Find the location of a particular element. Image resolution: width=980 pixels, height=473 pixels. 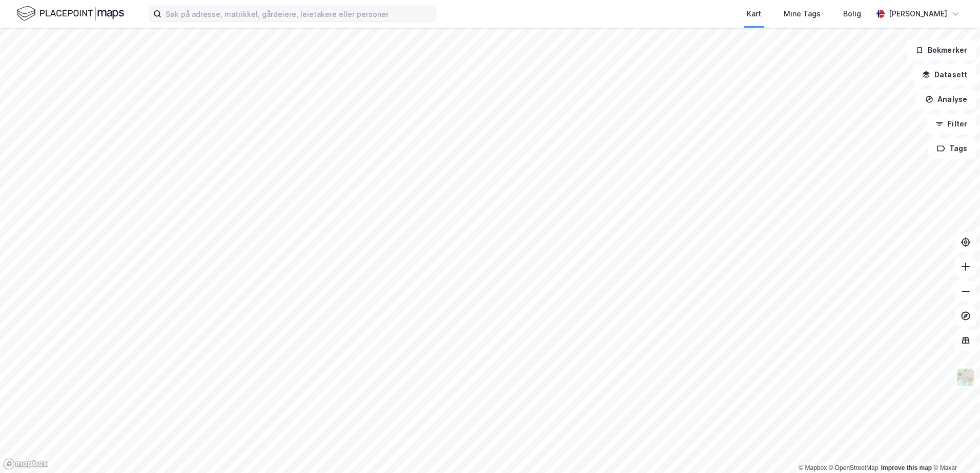

div: Kart is located at coordinates (754, 14).